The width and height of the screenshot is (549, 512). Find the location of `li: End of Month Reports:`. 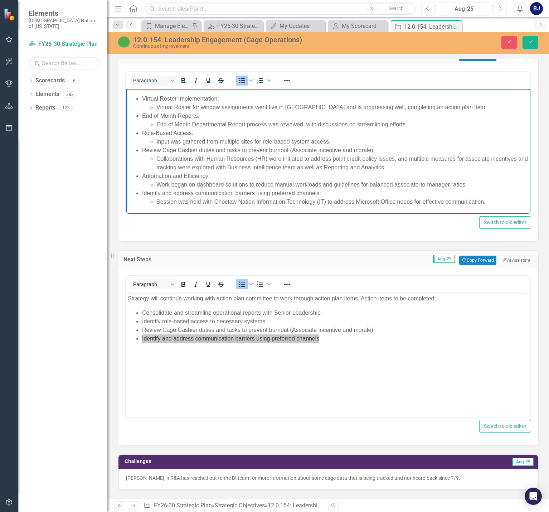

li: End of Month Reports: is located at coordinates (209, 31).